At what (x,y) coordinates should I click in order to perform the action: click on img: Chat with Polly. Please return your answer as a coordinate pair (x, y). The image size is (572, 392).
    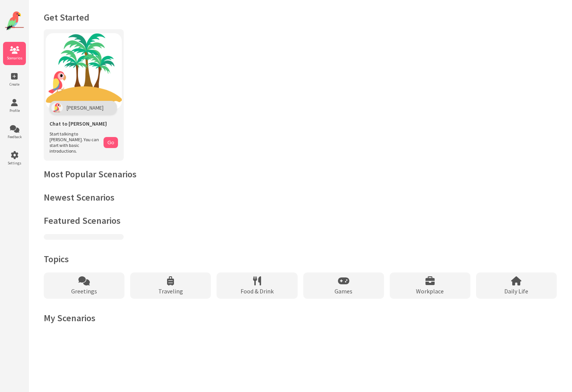
    Looking at the image, I should click on (84, 71).